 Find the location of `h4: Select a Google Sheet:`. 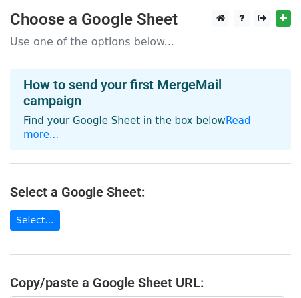

h4: Select a Google Sheet: is located at coordinates (151, 192).